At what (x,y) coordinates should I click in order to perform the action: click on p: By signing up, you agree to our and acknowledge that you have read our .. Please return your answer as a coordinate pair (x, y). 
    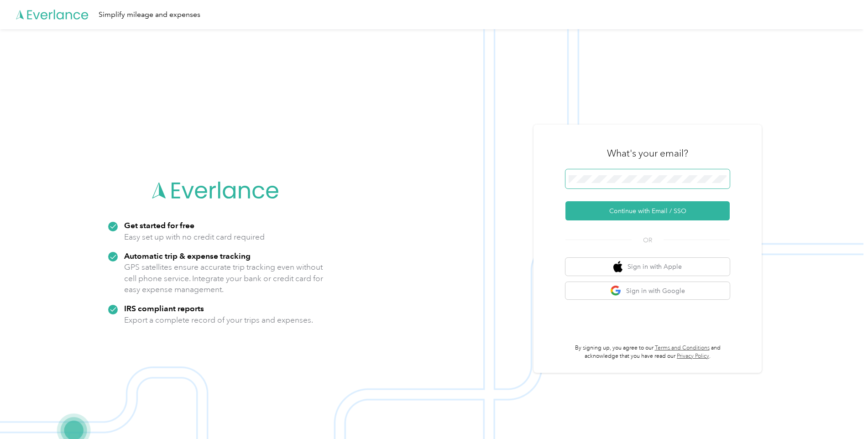
    Looking at the image, I should click on (647, 351).